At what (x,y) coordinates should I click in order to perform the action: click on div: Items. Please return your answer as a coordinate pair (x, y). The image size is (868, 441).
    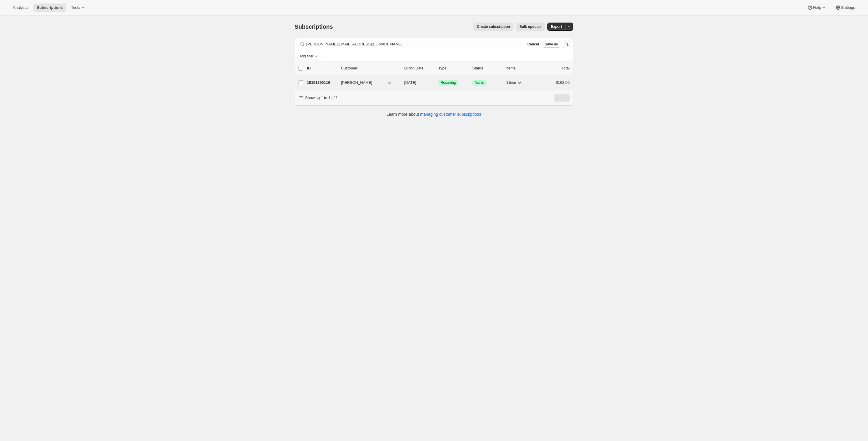
    Looking at the image, I should click on (521, 68).